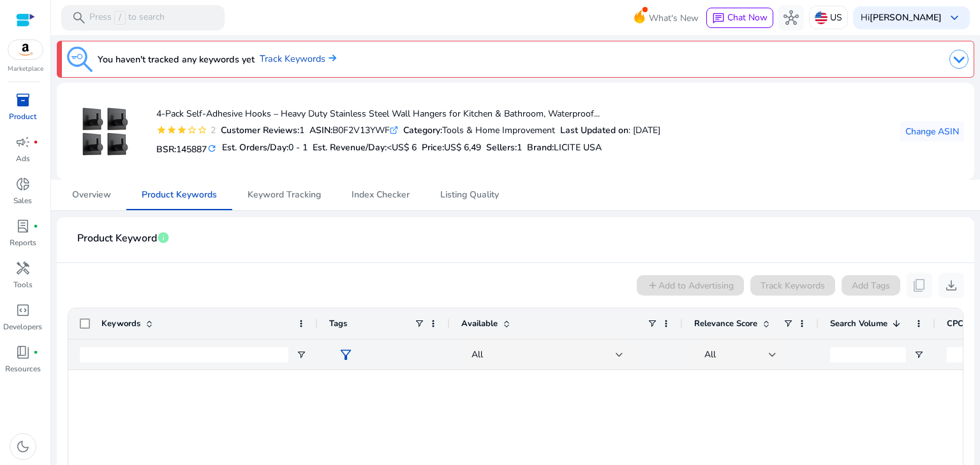 The height and width of the screenshot is (465, 980). What do you see at coordinates (932, 131) in the screenshot?
I see `span: Change ASIN` at bounding box center [932, 131].